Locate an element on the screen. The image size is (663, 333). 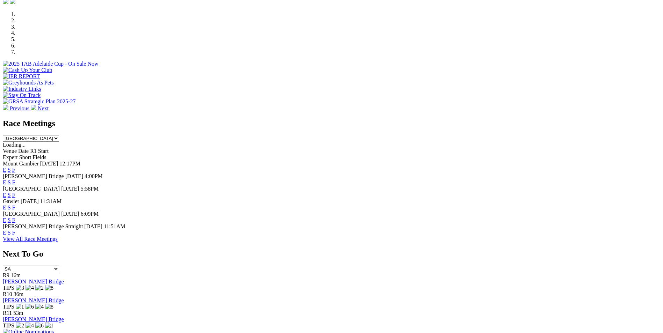
img: chevron-right-pager-white.svg is located at coordinates (34, 108).